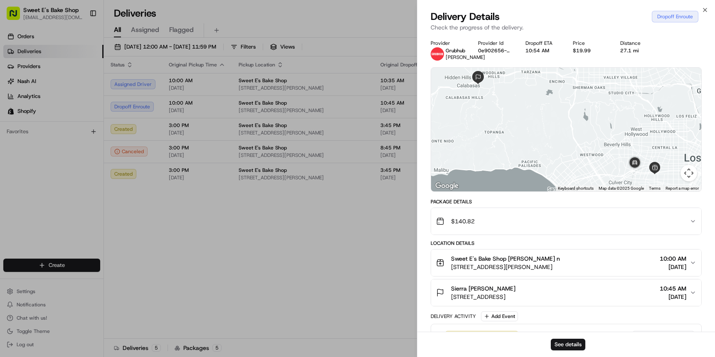 The image size is (715, 357). I want to click on div: Dropoff ETA, so click(542, 43).